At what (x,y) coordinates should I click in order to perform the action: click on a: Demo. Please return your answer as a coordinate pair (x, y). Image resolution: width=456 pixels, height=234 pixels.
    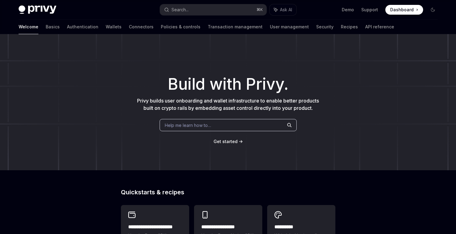
    Looking at the image, I should click on (348, 10).